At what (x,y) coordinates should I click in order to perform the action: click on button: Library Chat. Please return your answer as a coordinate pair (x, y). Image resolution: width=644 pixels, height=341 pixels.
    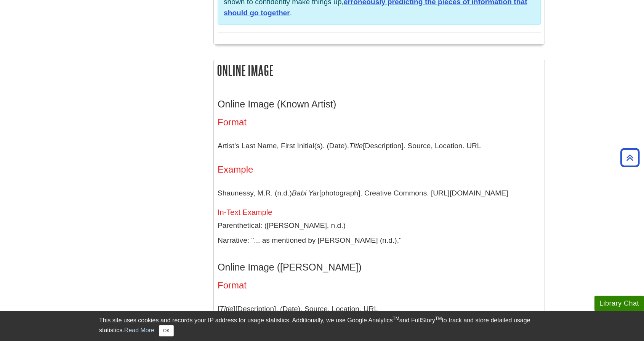
    Looking at the image, I should click on (619, 303).